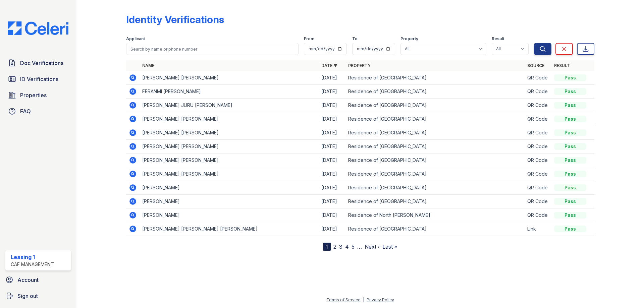 This screenshot has width=644, height=308. Describe the element at coordinates (341, 247) in the screenshot. I see `a: 3` at that location.